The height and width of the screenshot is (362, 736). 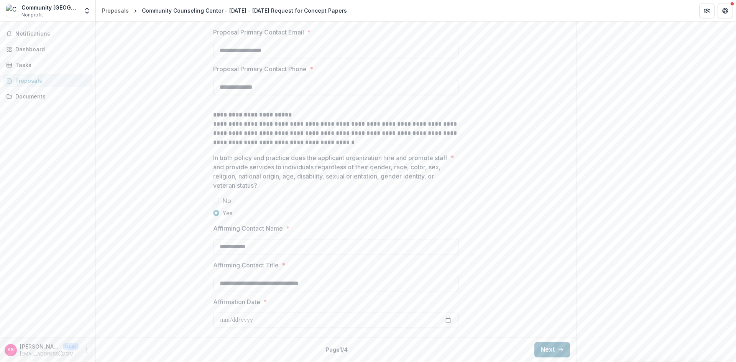 I want to click on span: No, so click(x=226, y=201).